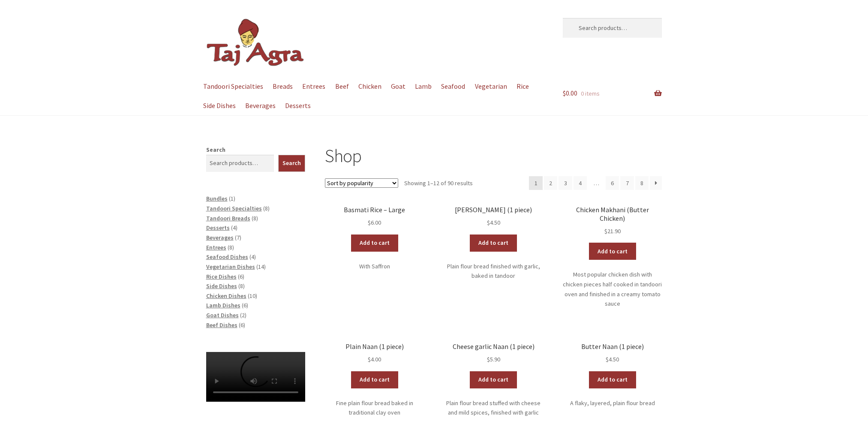 The width and height of the screenshot is (868, 427). What do you see at coordinates (374, 380) in the screenshot?
I see `a: Add to cart: “Plain Naan (1 piece)”` at bounding box center [374, 380].